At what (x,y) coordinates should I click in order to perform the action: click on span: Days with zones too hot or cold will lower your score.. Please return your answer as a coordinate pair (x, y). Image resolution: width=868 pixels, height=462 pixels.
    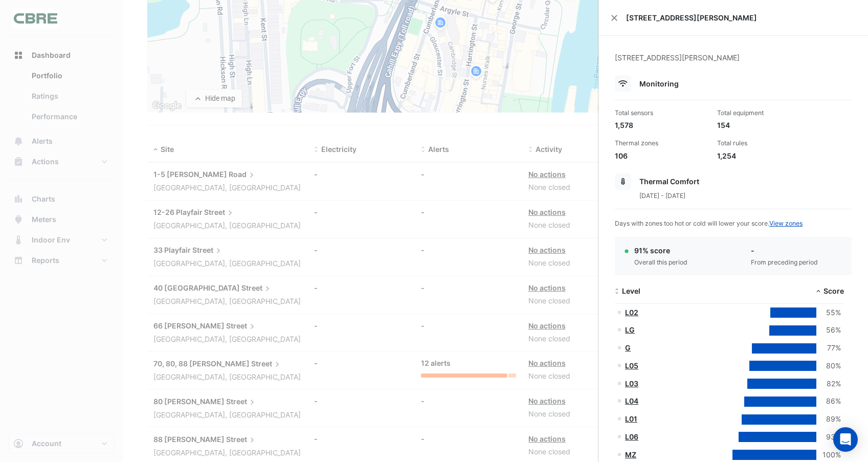
    Looking at the image, I should click on (709, 223).